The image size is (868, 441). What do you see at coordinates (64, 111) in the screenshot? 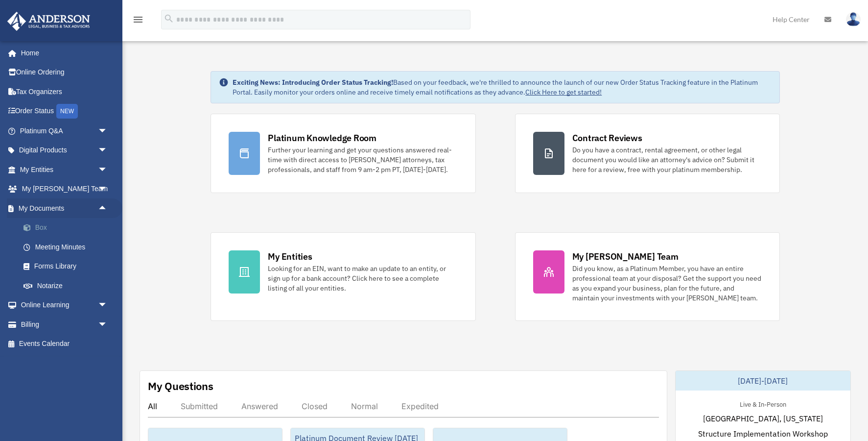
I see `a: Order StatusNEW` at bounding box center [64, 111].